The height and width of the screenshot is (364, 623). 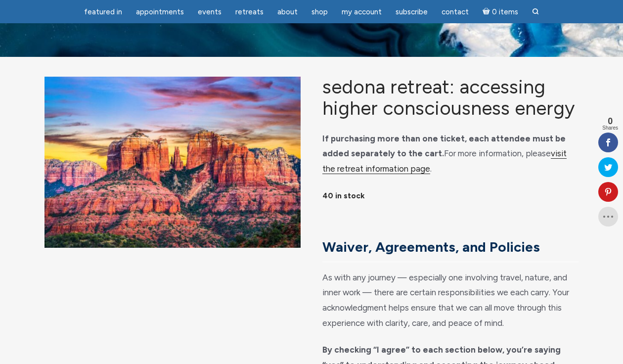 What do you see at coordinates (455, 12) in the screenshot?
I see `a: Contact` at bounding box center [455, 12].